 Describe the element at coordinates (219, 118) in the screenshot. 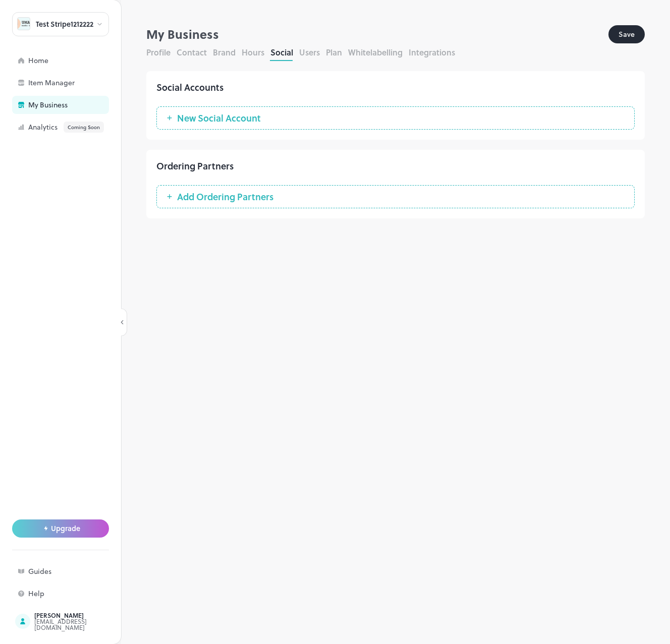

I see `span: New Social Account` at that location.